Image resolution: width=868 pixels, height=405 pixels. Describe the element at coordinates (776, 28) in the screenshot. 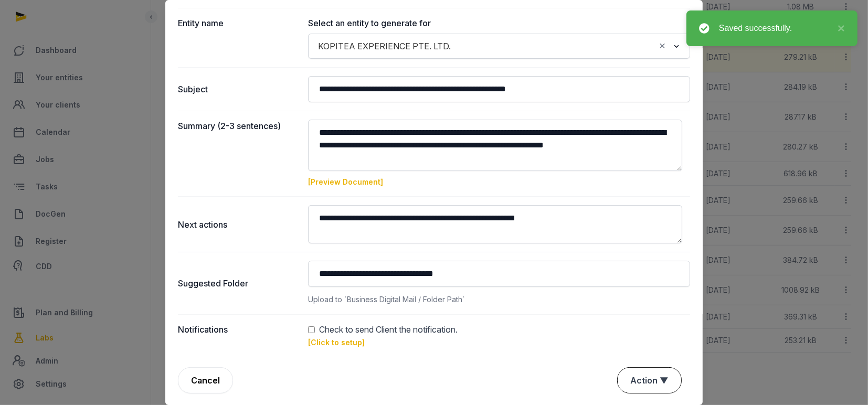

I see `div: Saved successfully.` at that location.